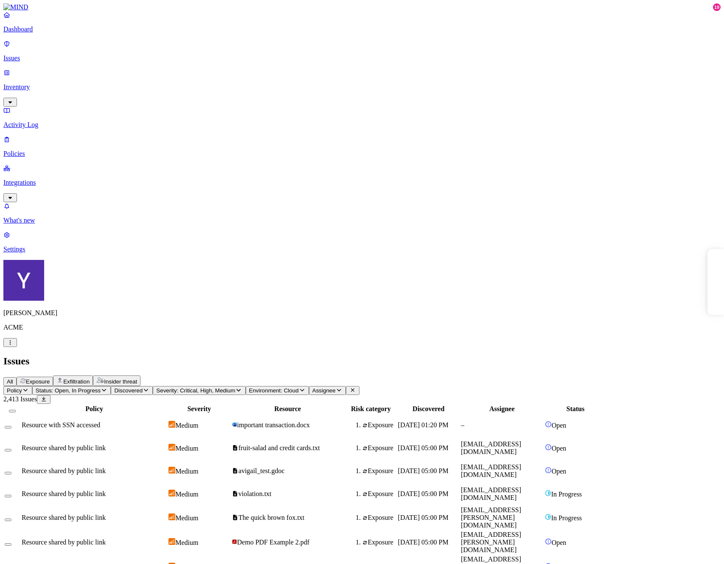 The image size is (724, 564). What do you see at coordinates (362, 182) in the screenshot?
I see `a: Integrations` at bounding box center [362, 182].